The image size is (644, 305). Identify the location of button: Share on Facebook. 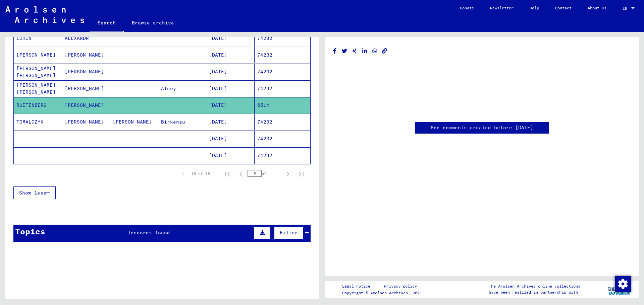
(335, 51).